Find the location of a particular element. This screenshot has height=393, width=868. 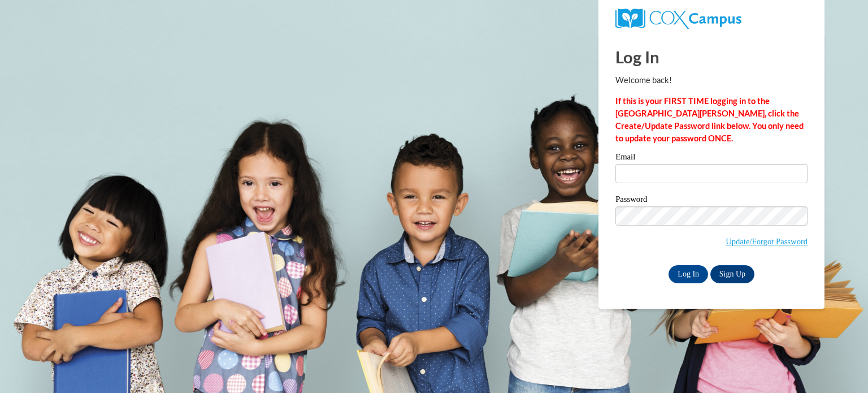

input: Log In is located at coordinates (689, 274).